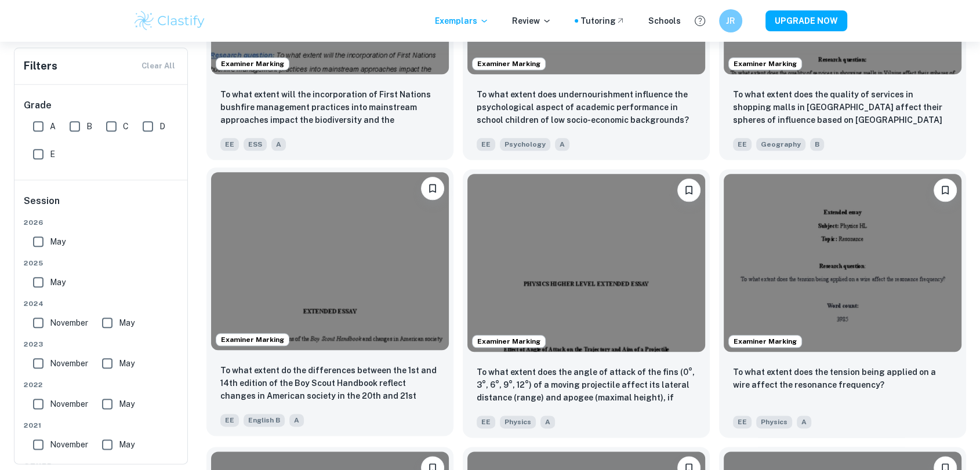 This screenshot has height=470, width=980. What do you see at coordinates (602, 21) in the screenshot?
I see `div: Tutoring` at bounding box center [602, 21].